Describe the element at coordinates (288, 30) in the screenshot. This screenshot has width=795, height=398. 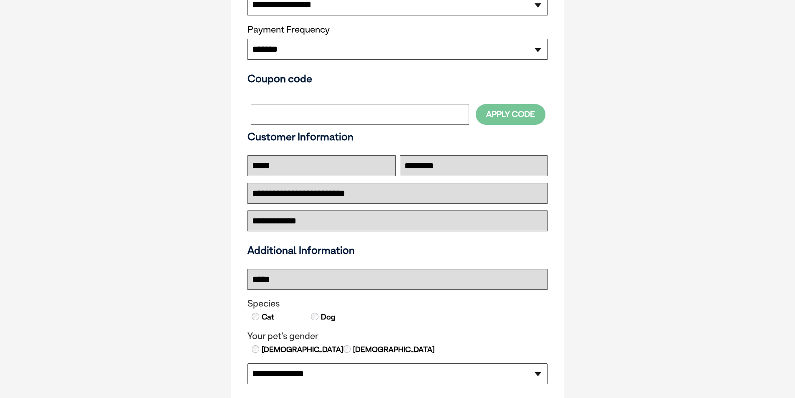
I see `label: Payment Frequency` at that location.